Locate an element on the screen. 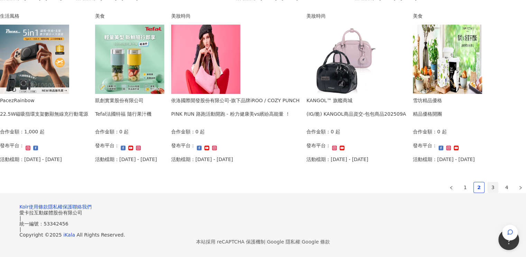 The image size is (526, 257). a: 2 is located at coordinates (479, 187).